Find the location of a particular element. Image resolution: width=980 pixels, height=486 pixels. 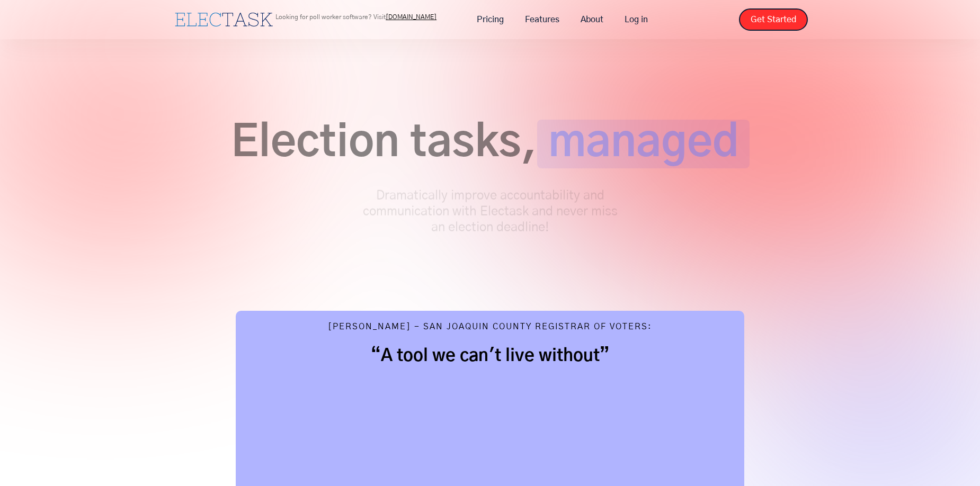

h2: “A tool we can't live without” is located at coordinates (490, 356).